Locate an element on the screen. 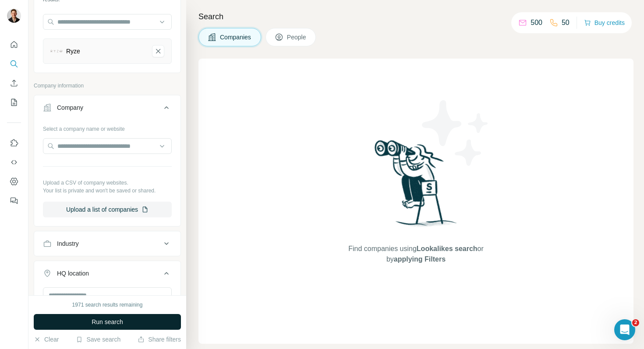 The image size is (644, 349). button: Feedback is located at coordinates (14, 201).